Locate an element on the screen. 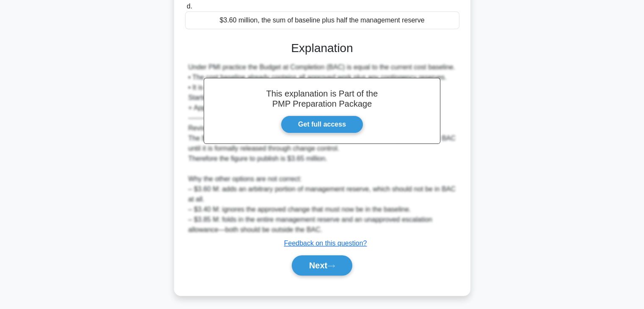 The image size is (644, 309). div: $3.60 million, the sum of baseline plus half the management reserve is located at coordinates (323, 21).